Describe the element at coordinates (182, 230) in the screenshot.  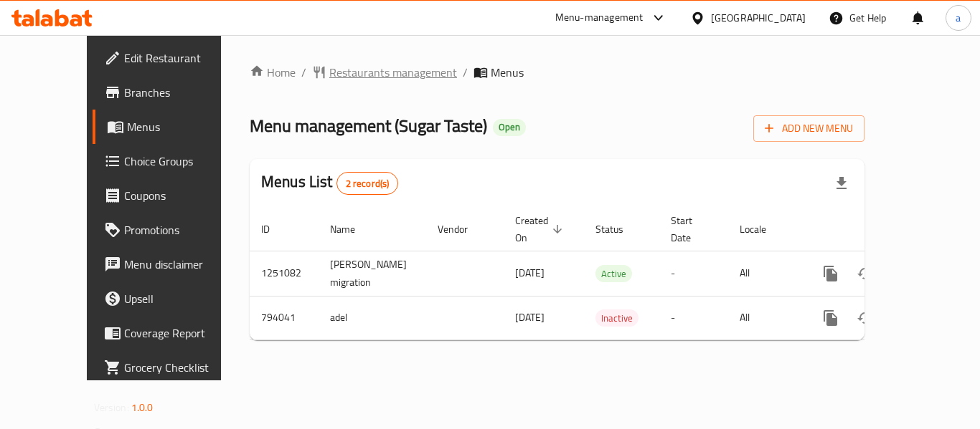
I see `span: Promotions` at that location.